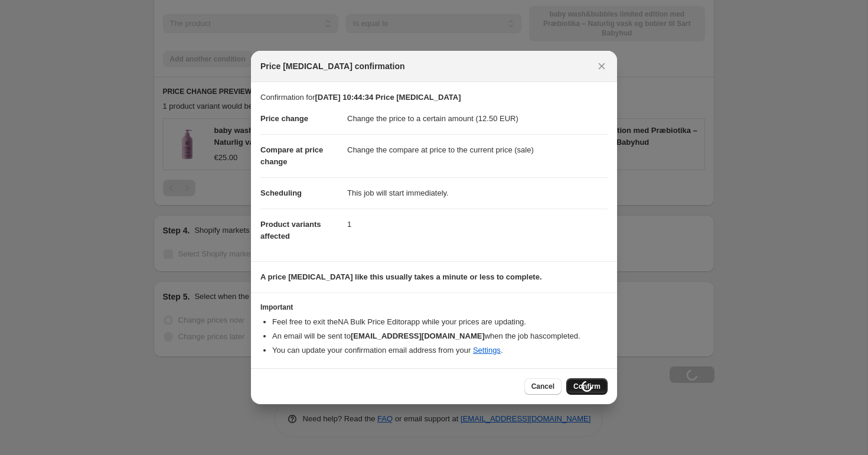 This screenshot has height=455, width=868. Describe the element at coordinates (281, 193) in the screenshot. I see `span: Scheduling` at that location.